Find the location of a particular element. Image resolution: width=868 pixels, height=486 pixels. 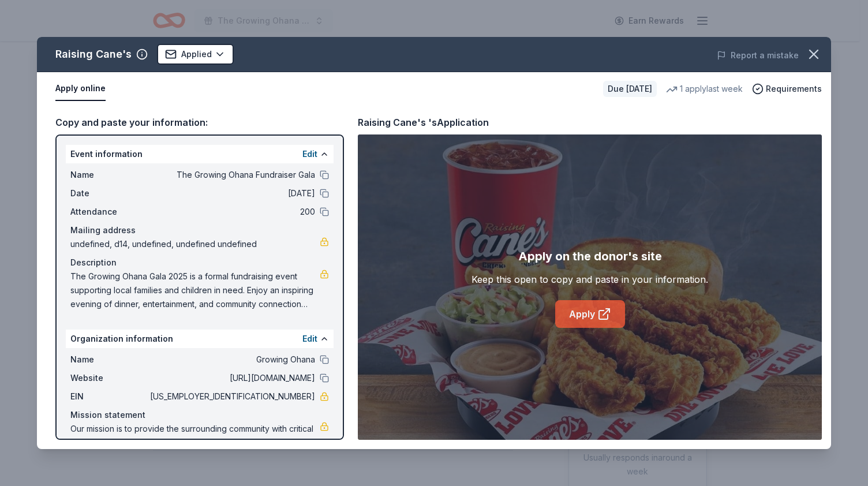

span: Applied is located at coordinates (196, 54).